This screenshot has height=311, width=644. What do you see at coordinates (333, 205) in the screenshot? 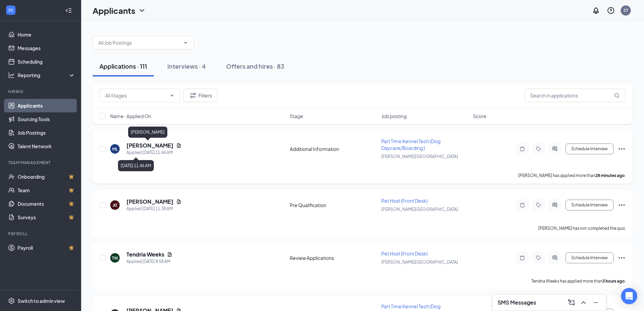
I see `div: Pre Qualification` at bounding box center [333, 205].